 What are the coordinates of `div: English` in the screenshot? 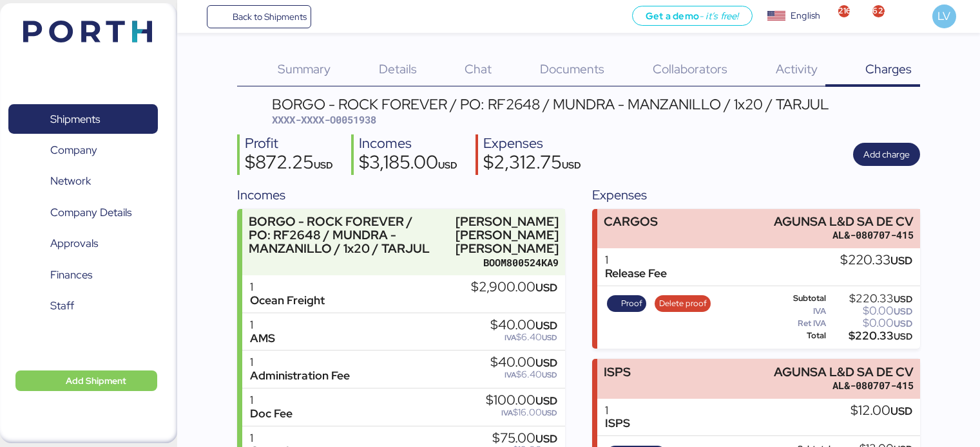 It's located at (805, 15).